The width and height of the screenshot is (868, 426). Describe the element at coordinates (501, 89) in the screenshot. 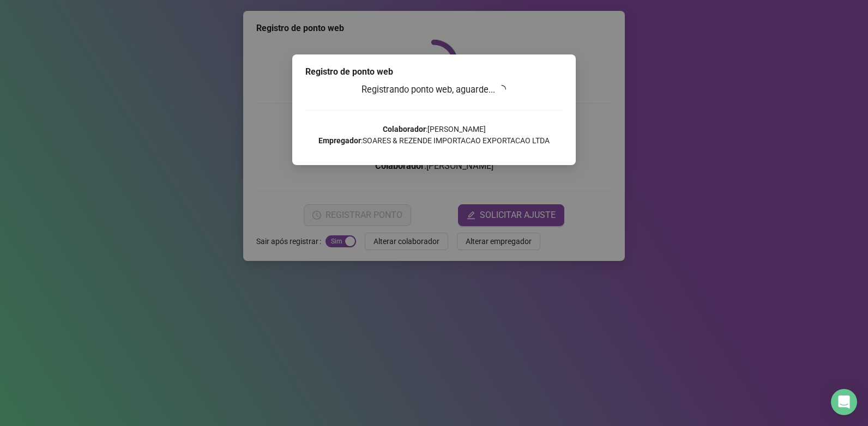

I see `span: loading` at that location.